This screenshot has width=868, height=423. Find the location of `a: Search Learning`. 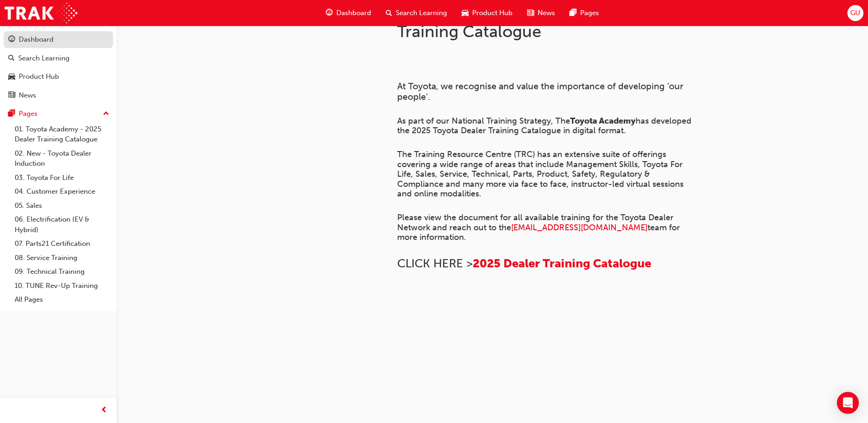

a: Search Learning is located at coordinates (58, 58).